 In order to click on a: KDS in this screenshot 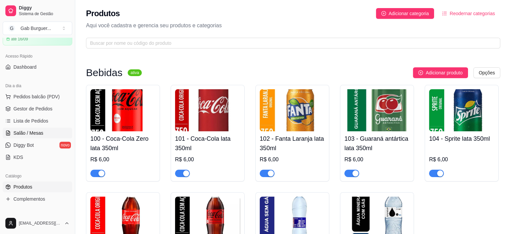, I will do `click(37, 157)`.